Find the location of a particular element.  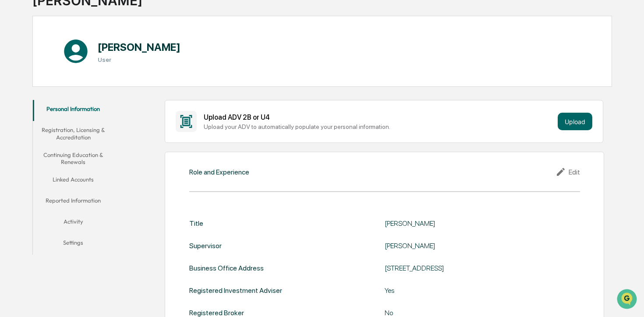

div: Role and Experience is located at coordinates (219, 172).